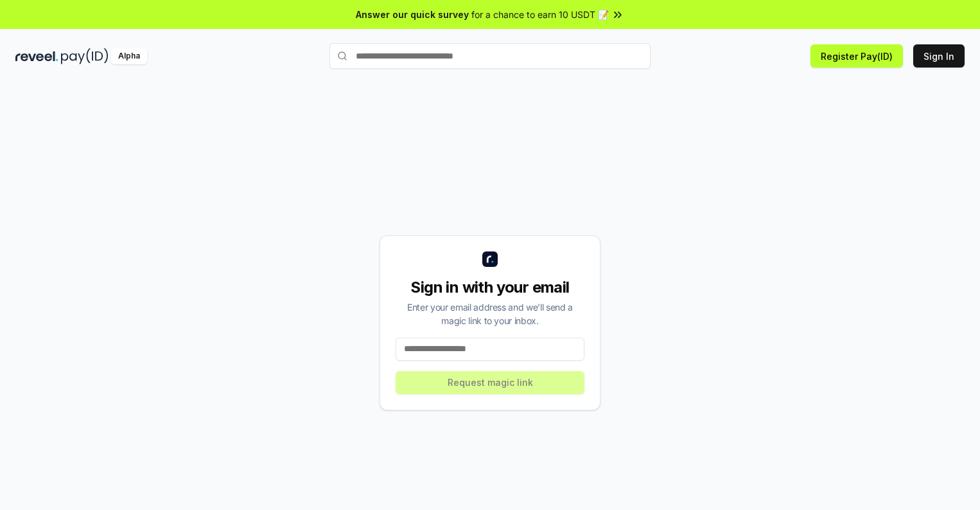  What do you see at coordinates (37, 56) in the screenshot?
I see `img: reveel_dark` at bounding box center [37, 56].